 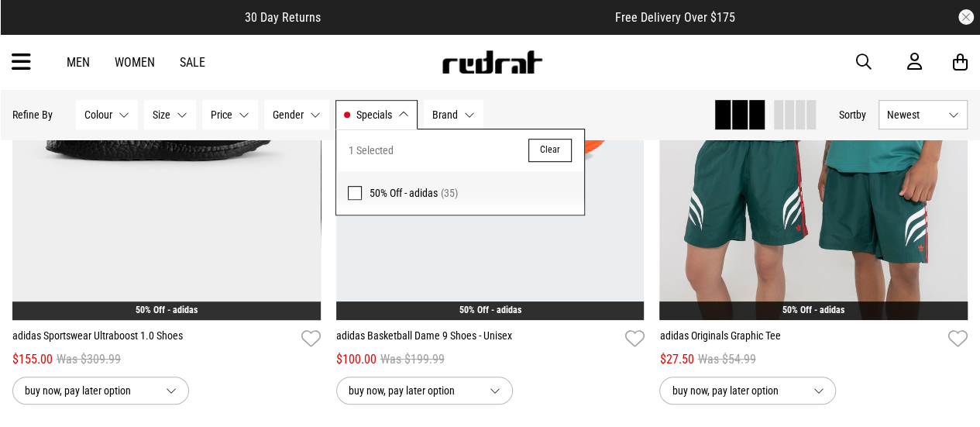 I want to click on div: Specials, so click(x=460, y=172).